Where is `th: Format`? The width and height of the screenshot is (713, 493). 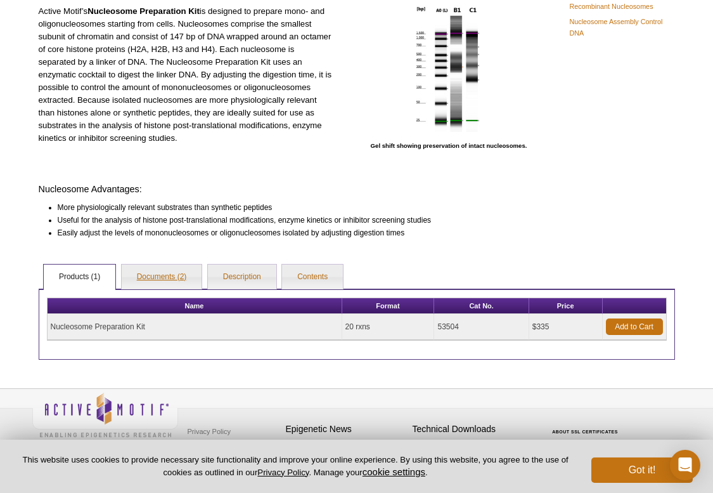 th: Format is located at coordinates (389, 306).